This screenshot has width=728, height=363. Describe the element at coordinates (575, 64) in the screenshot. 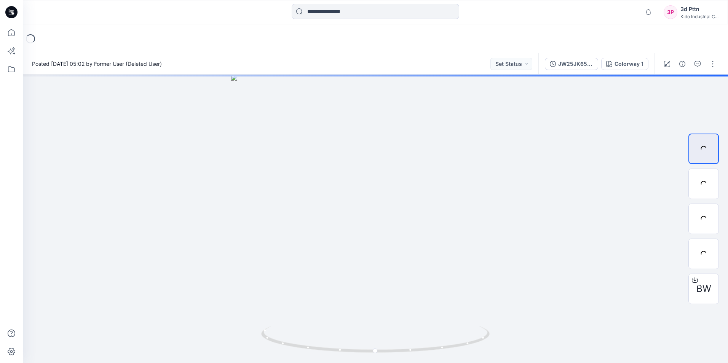

I see `div: JW25JK6518_A60219` at that location.